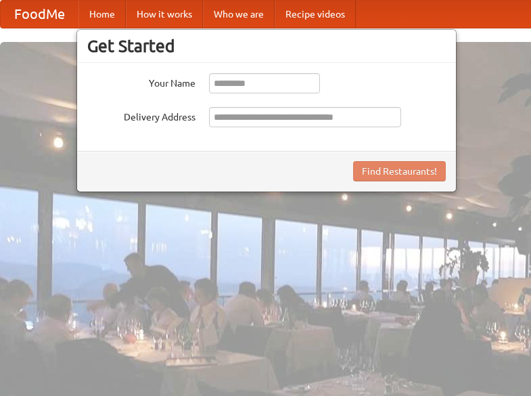  What do you see at coordinates (165, 14) in the screenshot?
I see `a: How it works` at bounding box center [165, 14].